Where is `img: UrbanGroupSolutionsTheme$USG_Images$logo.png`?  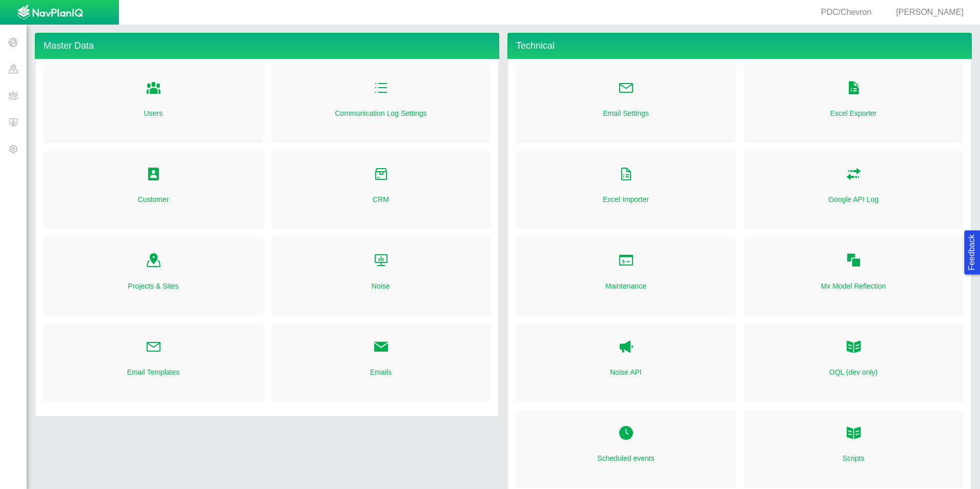 img: UrbanGroupSolutionsTheme$USG_Images$logo.png is located at coordinates (50, 13).